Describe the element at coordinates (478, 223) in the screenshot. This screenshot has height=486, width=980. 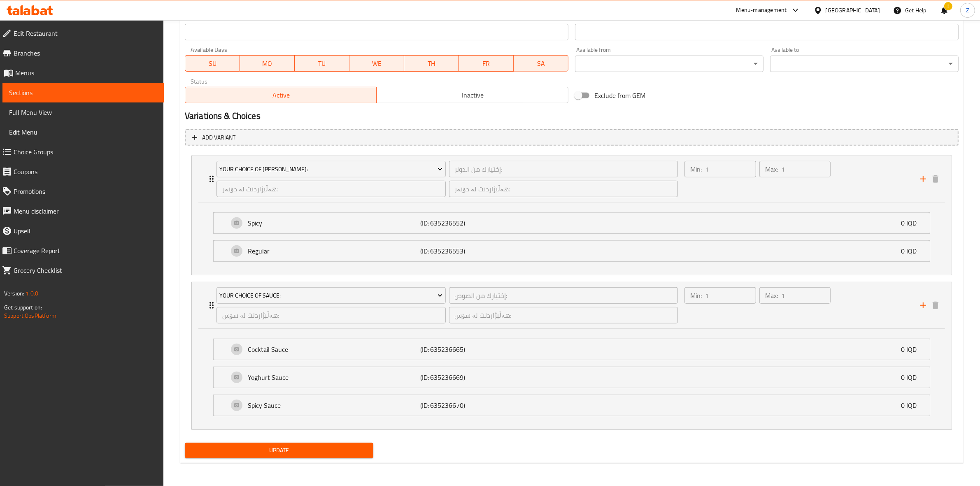
I see `p: (ID: 635236552)` at that location.